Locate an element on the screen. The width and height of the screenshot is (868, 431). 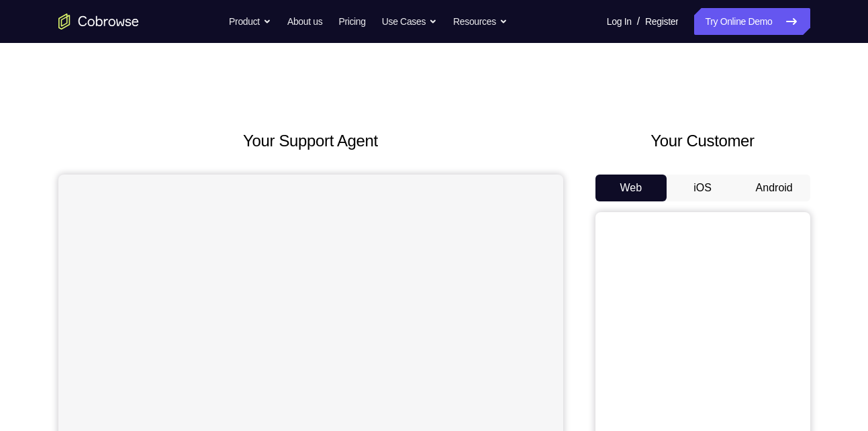
button: Android is located at coordinates (774, 188).